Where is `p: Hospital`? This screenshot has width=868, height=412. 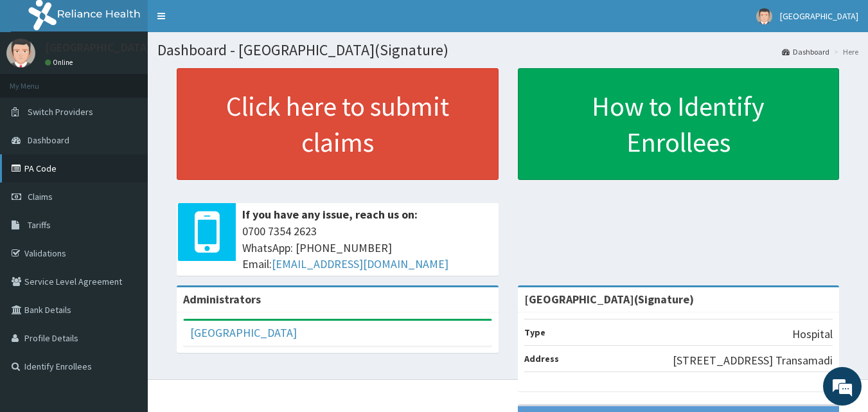
p: Hospital is located at coordinates (812, 334).